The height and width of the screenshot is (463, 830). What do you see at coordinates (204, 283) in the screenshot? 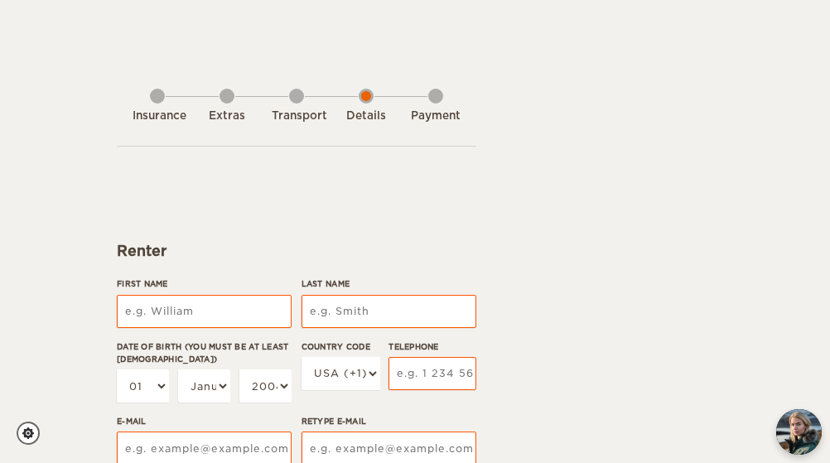
I see `label: First Name` at bounding box center [204, 283].